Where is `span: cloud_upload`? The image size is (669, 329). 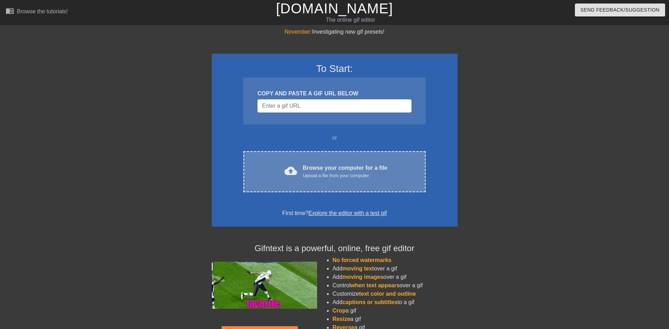
span: cloud_upload is located at coordinates (291, 171).